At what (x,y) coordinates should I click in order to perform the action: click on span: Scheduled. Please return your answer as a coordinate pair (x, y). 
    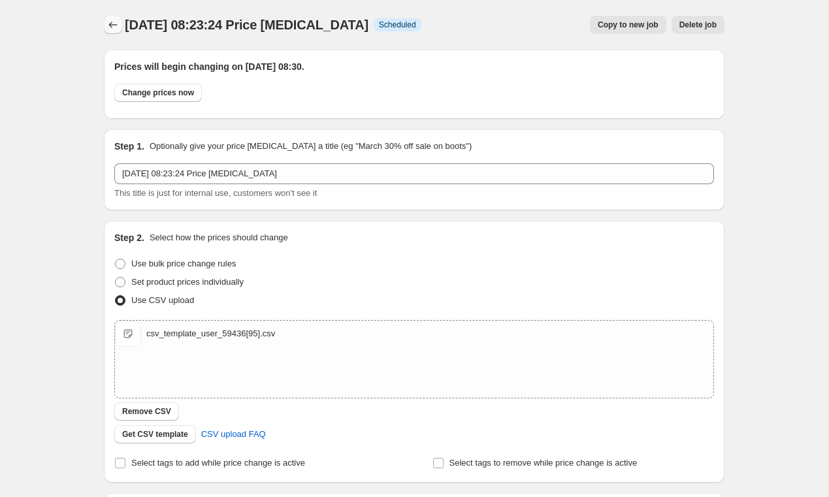
    Looking at the image, I should click on (397, 25).